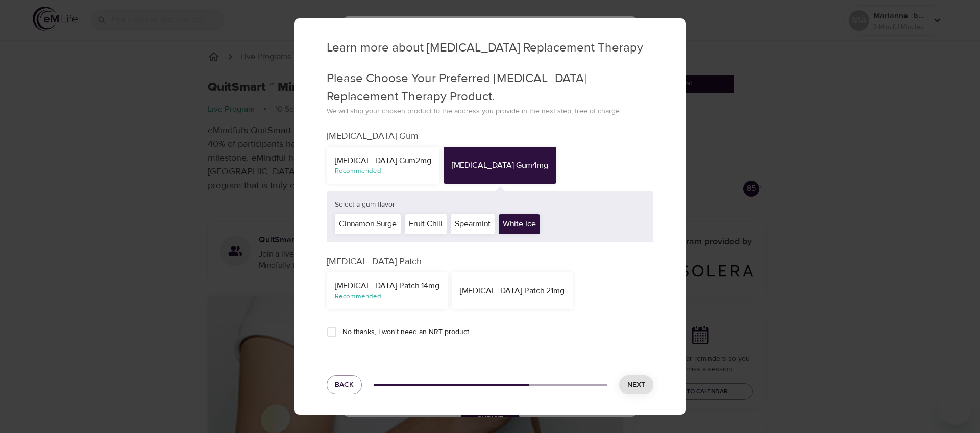 The height and width of the screenshot is (433, 980). What do you see at coordinates (368, 224) in the screenshot?
I see `div: Cinnamon Surge` at bounding box center [368, 224].